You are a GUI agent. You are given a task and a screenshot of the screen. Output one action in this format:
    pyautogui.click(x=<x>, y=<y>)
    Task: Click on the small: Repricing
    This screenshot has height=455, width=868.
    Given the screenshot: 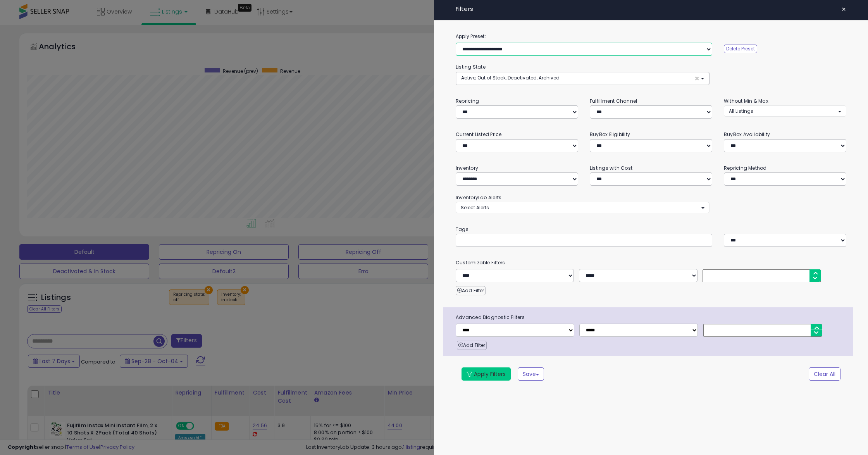 What is the action you would take?
    pyautogui.click(x=468, y=101)
    